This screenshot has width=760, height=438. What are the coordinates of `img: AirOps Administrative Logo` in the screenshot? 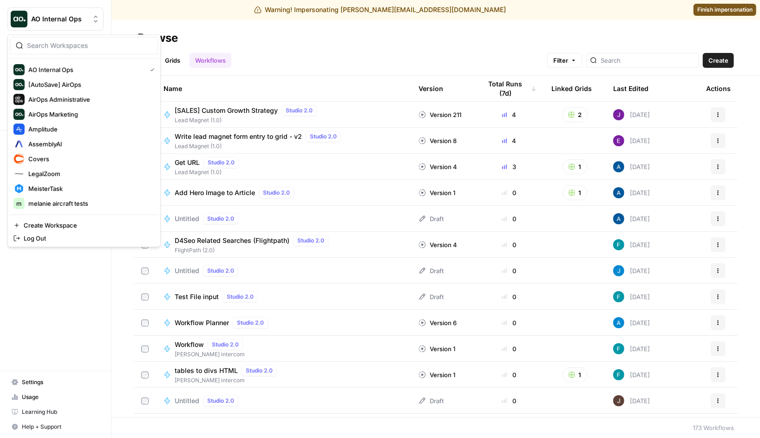 It's located at (19, 99).